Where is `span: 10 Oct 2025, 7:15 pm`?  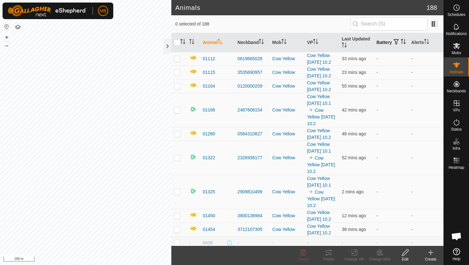
span: 10 Oct 2025, 7:15 pm is located at coordinates (354, 59).